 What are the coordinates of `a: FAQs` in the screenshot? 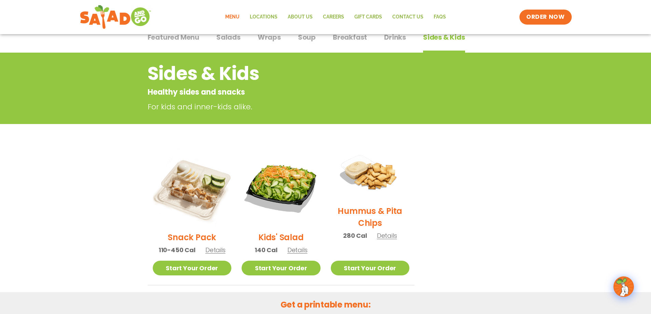 It's located at (440, 17).